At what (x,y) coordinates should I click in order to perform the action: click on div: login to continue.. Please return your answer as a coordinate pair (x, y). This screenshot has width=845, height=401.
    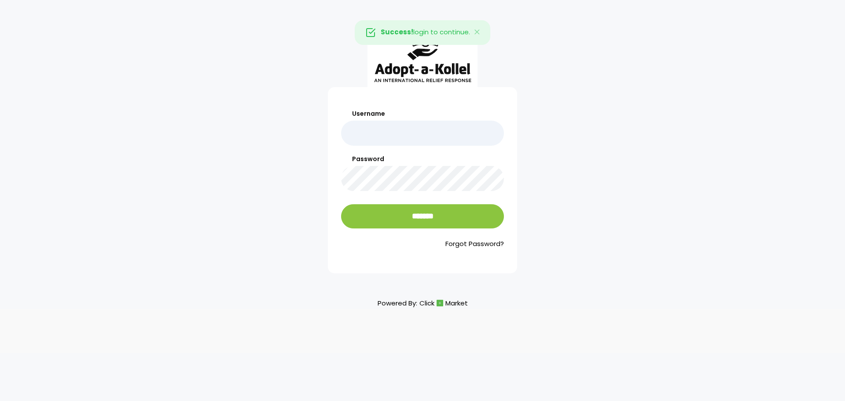
    Looking at the image, I should click on (422, 33).